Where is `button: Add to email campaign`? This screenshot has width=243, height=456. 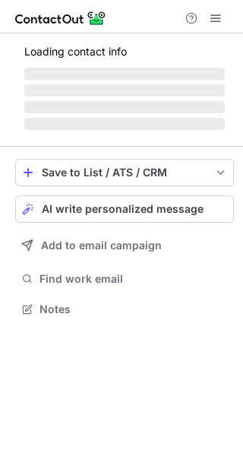
button: Add to email campaign is located at coordinates (125, 246).